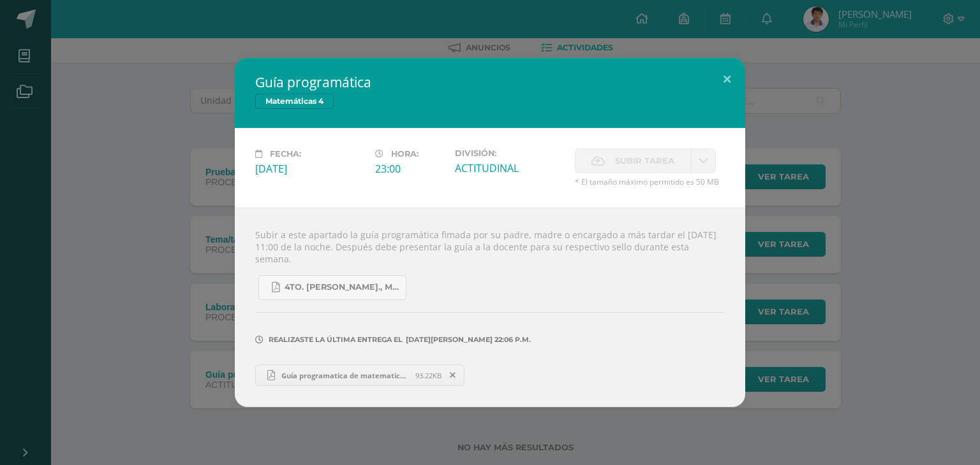 Image resolution: width=980 pixels, height=465 pixels. What do you see at coordinates (703, 161) in the screenshot?
I see `a: La fecha de entrega ha expirado` at bounding box center [703, 161].